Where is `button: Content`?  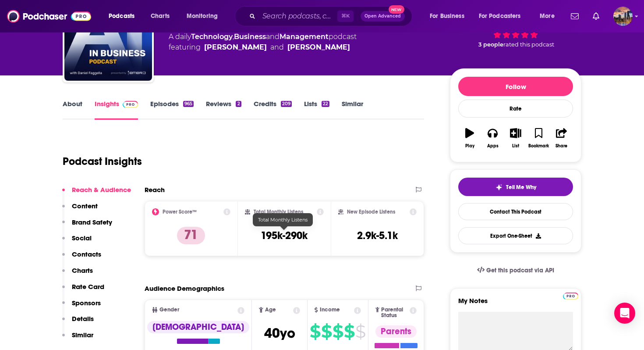 button: Content is located at coordinates (79, 210).